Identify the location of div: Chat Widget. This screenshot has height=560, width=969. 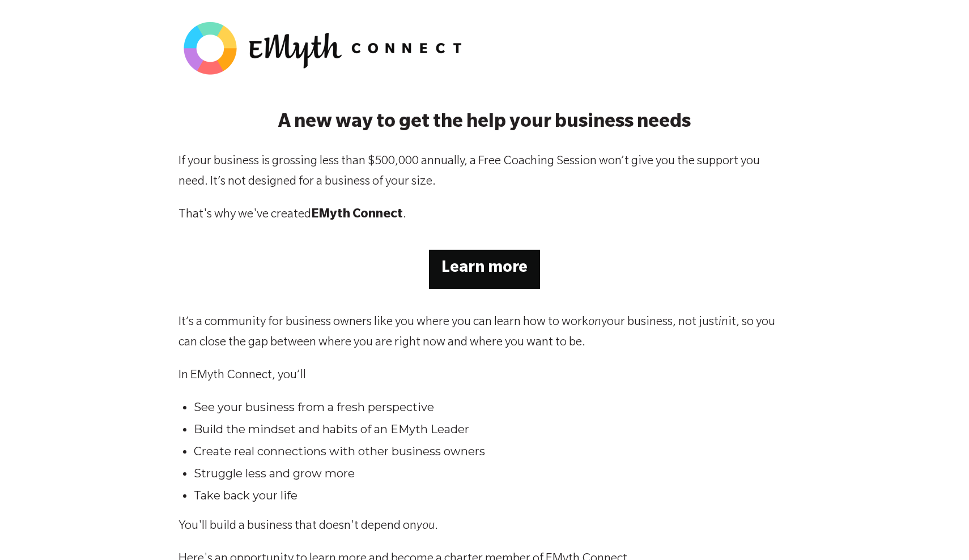
(940, 533).